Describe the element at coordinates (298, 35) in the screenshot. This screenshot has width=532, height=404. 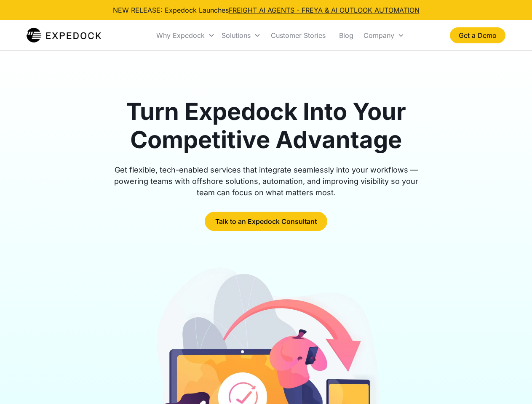
I see `a: Customer Stories` at that location.